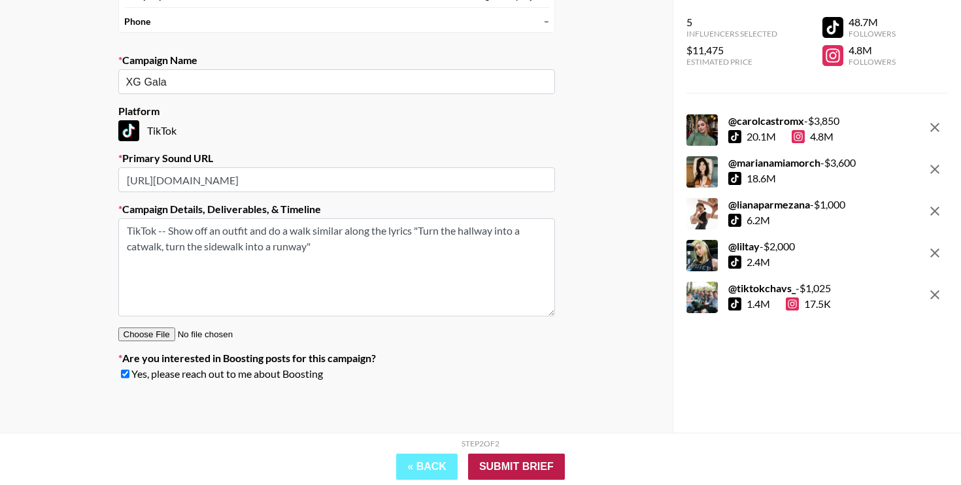 The height and width of the screenshot is (485, 961). What do you see at coordinates (808, 304) in the screenshot?
I see `div: 17.5K` at bounding box center [808, 304].